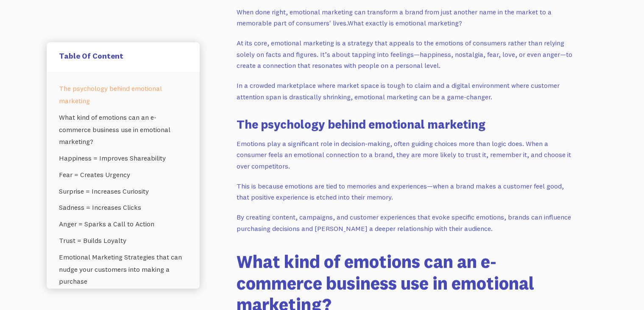  Describe the element at coordinates (406, 155) in the screenshot. I see `p: Emotions play a significant role in decision-making, often guiding choices more than logic does. ...` at that location.